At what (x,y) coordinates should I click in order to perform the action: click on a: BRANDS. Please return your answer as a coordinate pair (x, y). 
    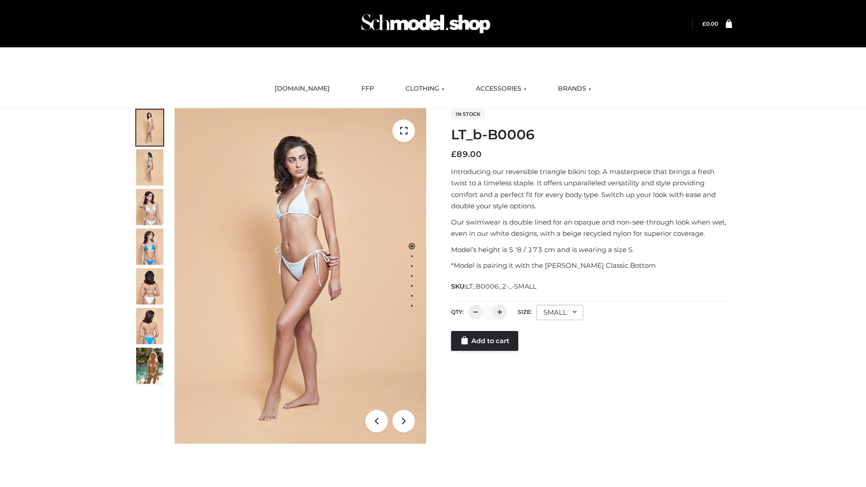
    Looking at the image, I should click on (575, 89).